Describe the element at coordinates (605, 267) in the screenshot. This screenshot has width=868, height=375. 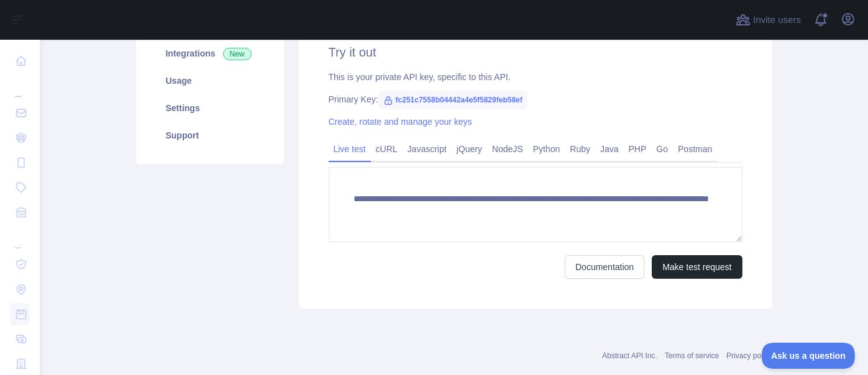
I see `a: Documentation` at that location.